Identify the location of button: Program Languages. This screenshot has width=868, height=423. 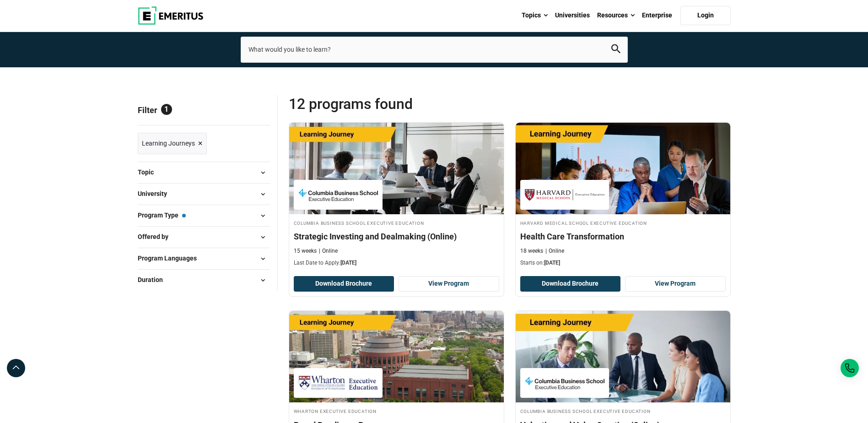
(204, 259).